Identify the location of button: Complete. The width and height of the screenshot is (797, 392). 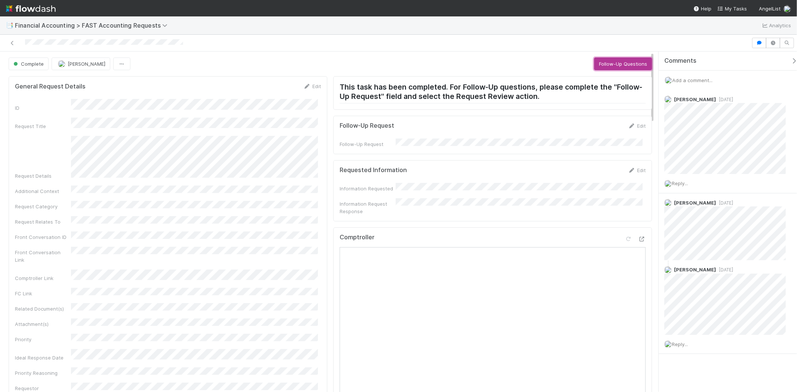
(28, 64).